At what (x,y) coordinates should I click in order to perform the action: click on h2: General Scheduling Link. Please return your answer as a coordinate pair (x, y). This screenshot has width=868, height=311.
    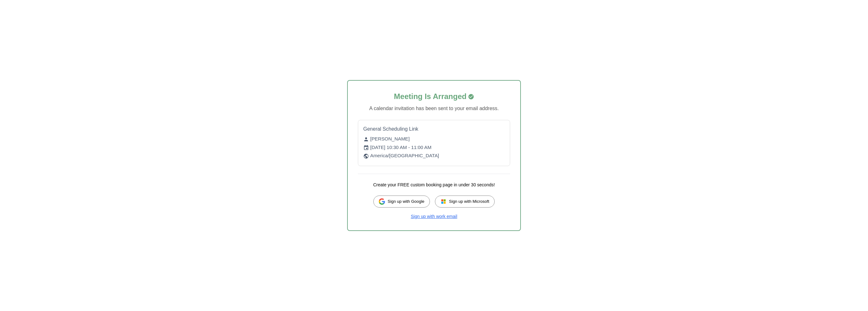
    Looking at the image, I should click on (434, 129).